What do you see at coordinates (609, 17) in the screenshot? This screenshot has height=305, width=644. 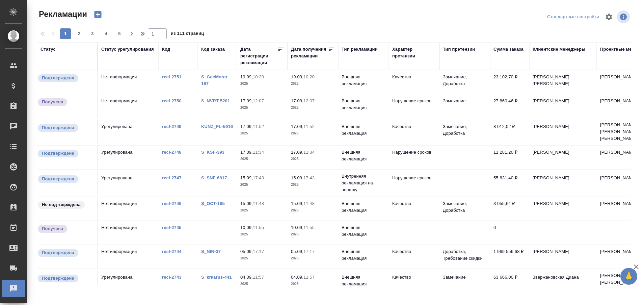 I see `span: Настроить таблицу` at bounding box center [609, 17].